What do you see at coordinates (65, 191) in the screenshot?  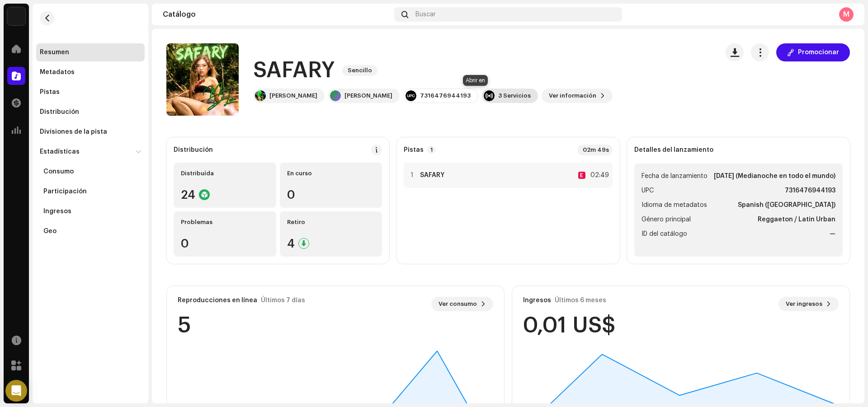 I see `div: Participación` at bounding box center [65, 191].